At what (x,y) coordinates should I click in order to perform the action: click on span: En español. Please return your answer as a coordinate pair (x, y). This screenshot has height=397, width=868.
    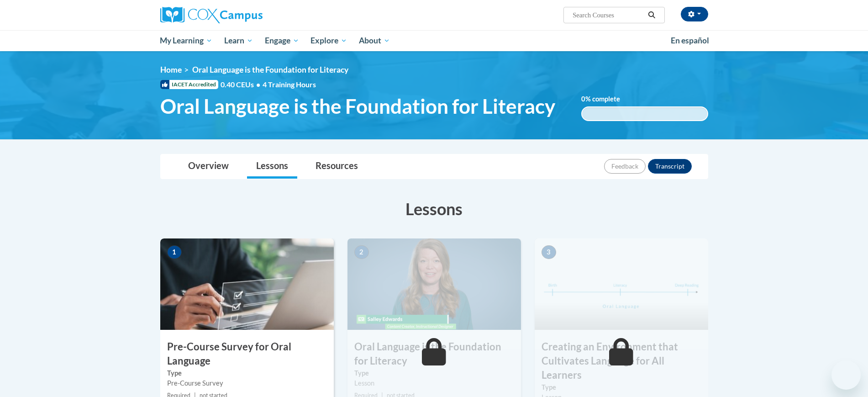
    Looking at the image, I should click on (690, 40).